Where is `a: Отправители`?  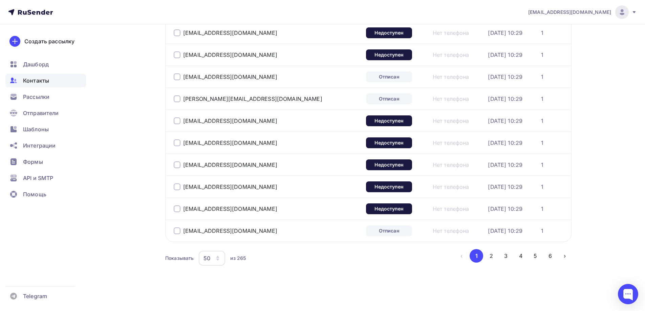
a: Отправители is located at coordinates (46, 113).